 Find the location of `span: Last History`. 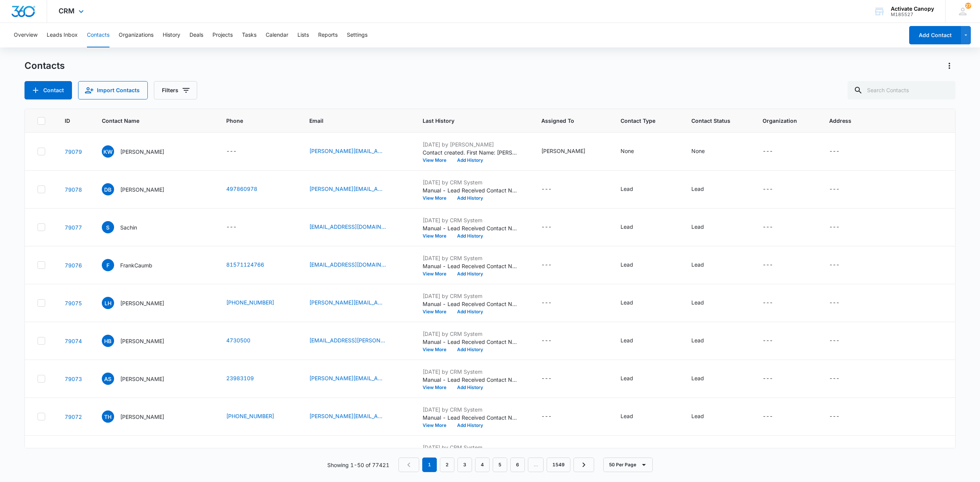

span: Last History is located at coordinates (467, 120).